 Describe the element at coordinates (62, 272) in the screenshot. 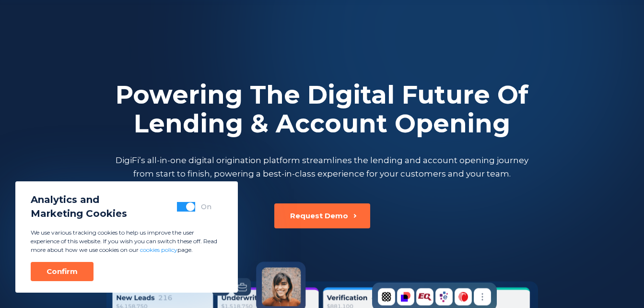

I see `div: Confirm` at that location.